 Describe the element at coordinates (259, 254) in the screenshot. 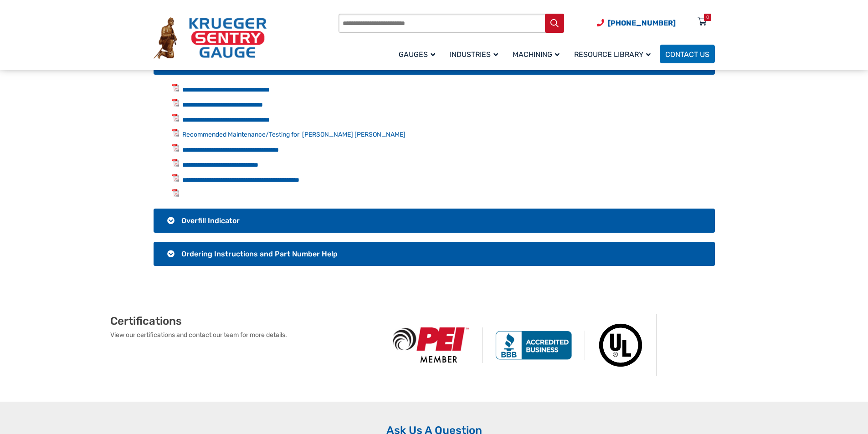

I see `span: Ordering Instructions and Part Number Help` at that location.